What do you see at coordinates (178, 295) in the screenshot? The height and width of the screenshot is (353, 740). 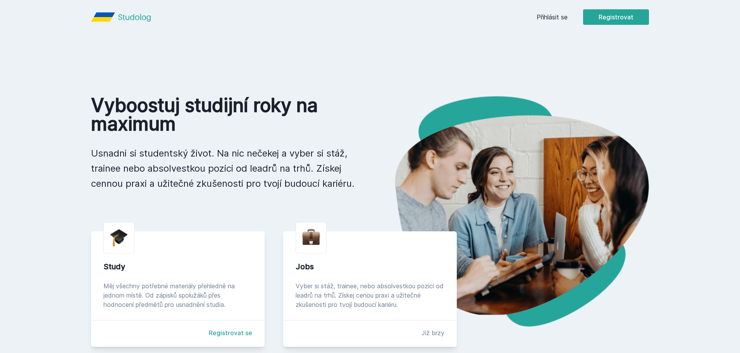 I see `div: Měj všechny potřebné materiály přehledně na jednom místě. Od zápisků spolužáků přes hodnocení pře...` at bounding box center [178, 295].